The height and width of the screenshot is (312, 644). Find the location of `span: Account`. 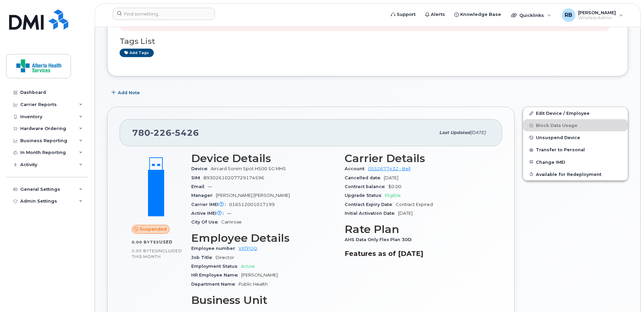

span: Account is located at coordinates (356, 169).